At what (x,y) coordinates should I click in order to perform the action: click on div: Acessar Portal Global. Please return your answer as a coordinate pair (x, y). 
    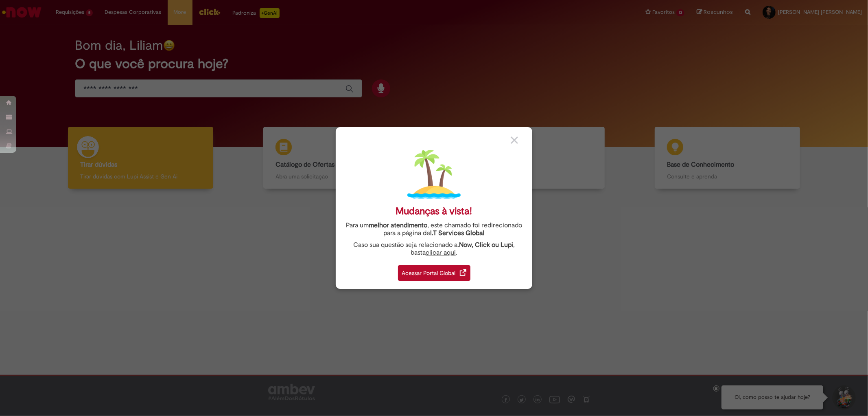
    Looking at the image, I should click on (434, 273).